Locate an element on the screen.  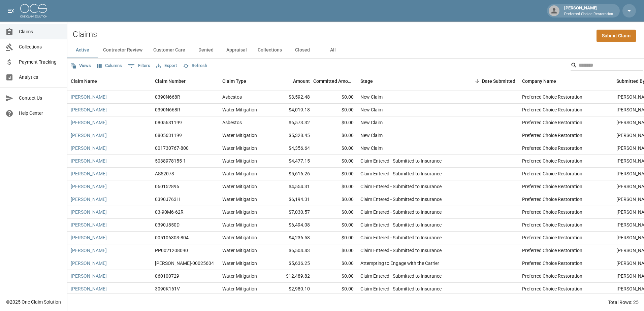
button: Show filters is located at coordinates (139, 66).